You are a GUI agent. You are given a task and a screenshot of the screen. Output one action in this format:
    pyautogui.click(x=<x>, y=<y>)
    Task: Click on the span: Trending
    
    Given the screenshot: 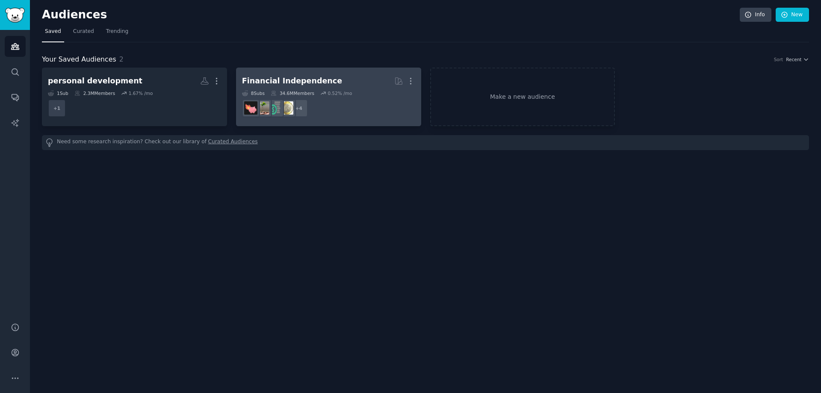 What is the action you would take?
    pyautogui.click(x=117, y=32)
    